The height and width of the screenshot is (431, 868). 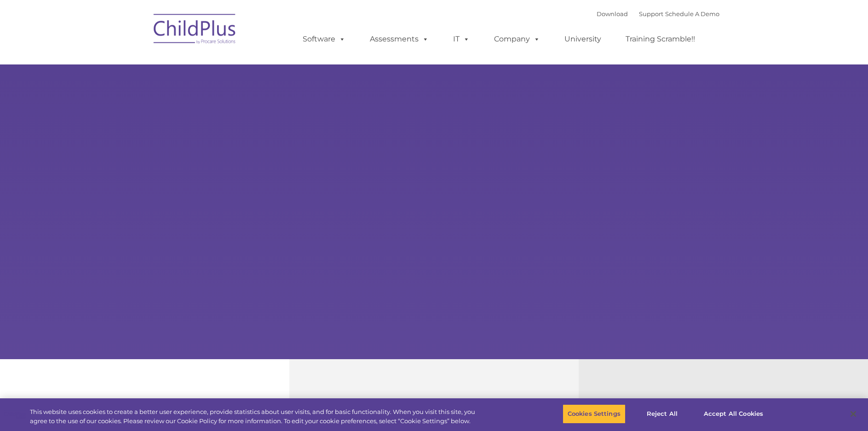 What do you see at coordinates (692, 13) in the screenshot?
I see `a: Schedule A Demo` at bounding box center [692, 13].